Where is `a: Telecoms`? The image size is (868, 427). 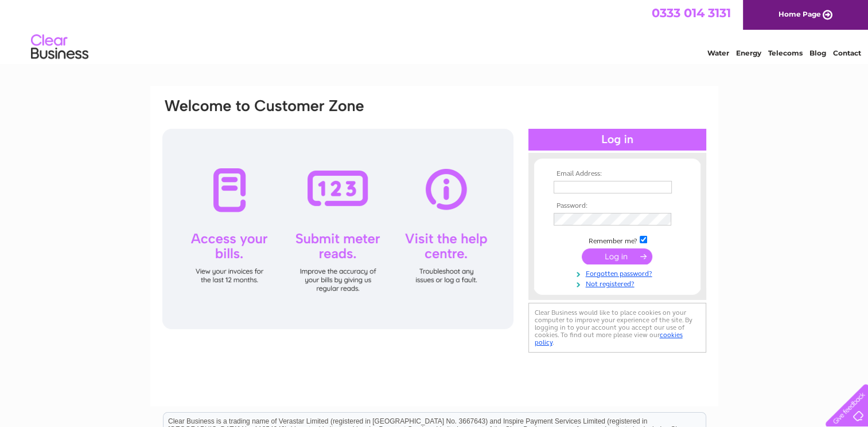
a: Telecoms is located at coordinates (785, 53).